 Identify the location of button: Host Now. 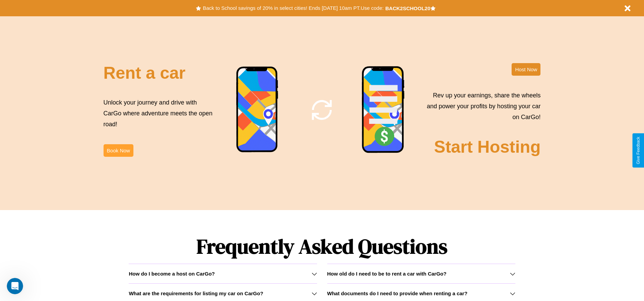
(526, 70).